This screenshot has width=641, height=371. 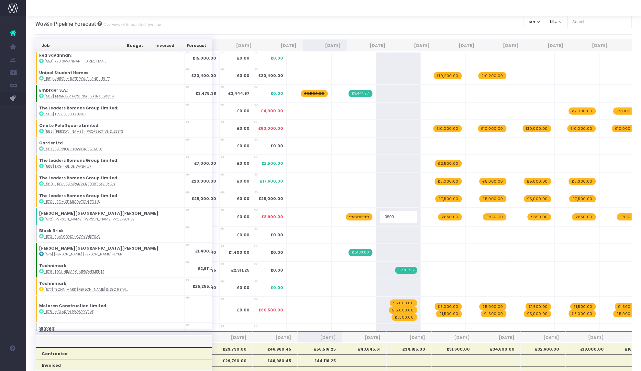 I want to click on abbr: [573] Black Brick Copywriting, so click(x=72, y=237).